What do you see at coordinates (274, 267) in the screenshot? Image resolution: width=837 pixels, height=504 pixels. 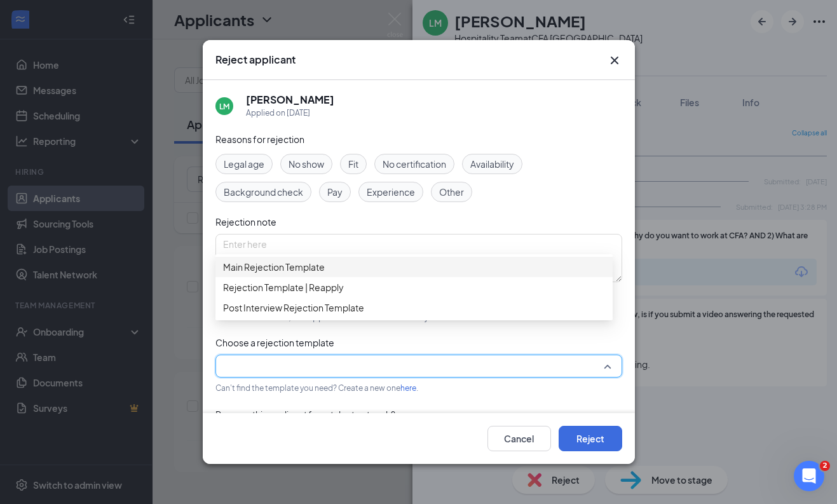 I see `span: Main Rejection Template` at bounding box center [274, 267].